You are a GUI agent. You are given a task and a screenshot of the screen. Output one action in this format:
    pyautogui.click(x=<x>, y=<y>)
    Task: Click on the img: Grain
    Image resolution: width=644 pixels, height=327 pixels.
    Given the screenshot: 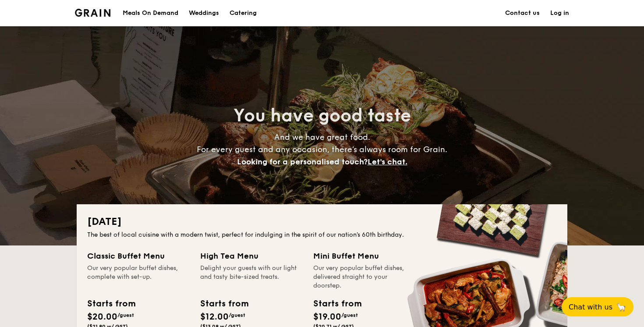 What is the action you would take?
    pyautogui.click(x=92, y=13)
    